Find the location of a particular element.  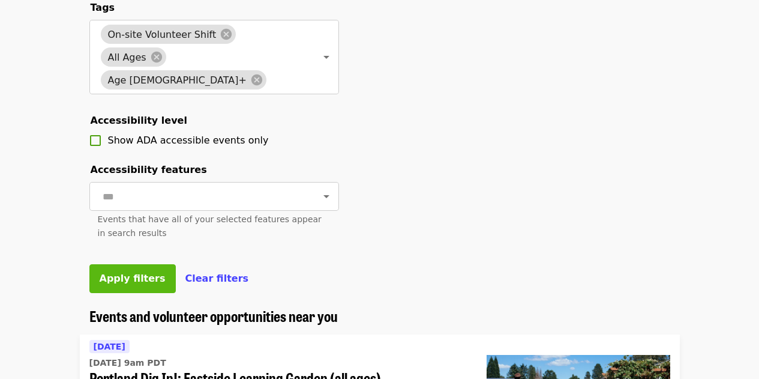

button: Clear filters is located at coordinates (217, 278).